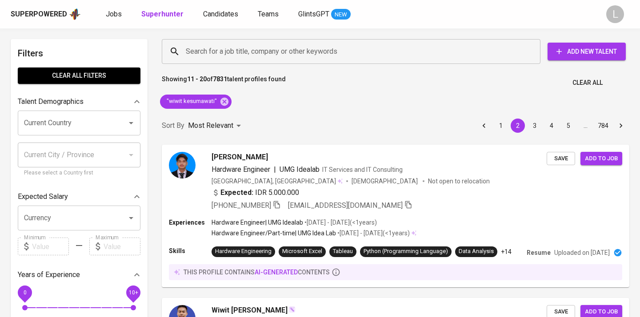 Image resolution: width=640 pixels, height=317 pixels. Describe the element at coordinates (216, 126) in the screenshot. I see `div: Most Relevant` at that location.